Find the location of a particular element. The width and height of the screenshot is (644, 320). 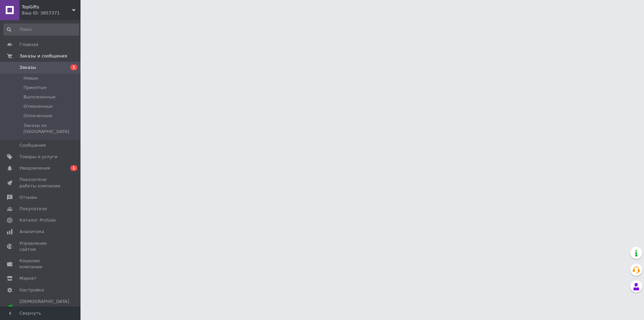

span: Отмененные is located at coordinates (38, 107).